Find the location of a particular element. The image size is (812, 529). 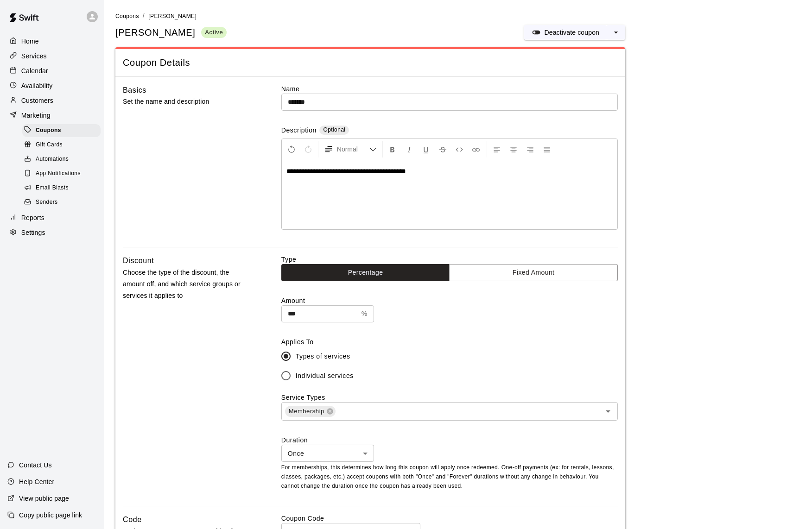

div: Settings is located at coordinates (52, 233).